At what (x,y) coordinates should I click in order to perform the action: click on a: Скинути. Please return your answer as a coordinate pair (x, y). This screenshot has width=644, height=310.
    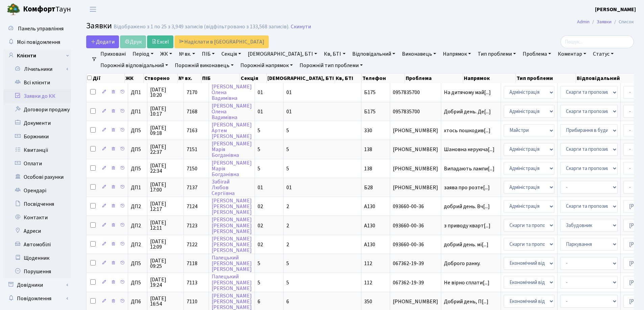
    Looking at the image, I should click on (301, 27).